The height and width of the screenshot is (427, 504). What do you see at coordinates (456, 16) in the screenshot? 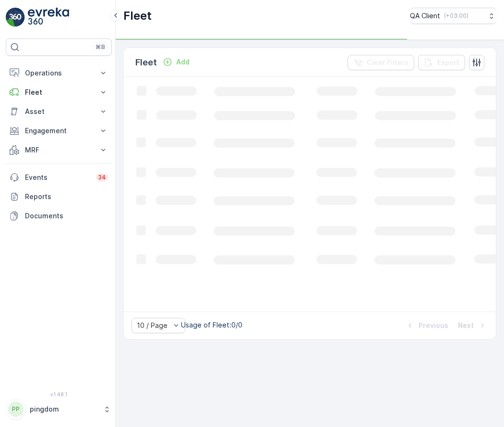
I see `p: ( +03:00 )` at bounding box center [456, 16].